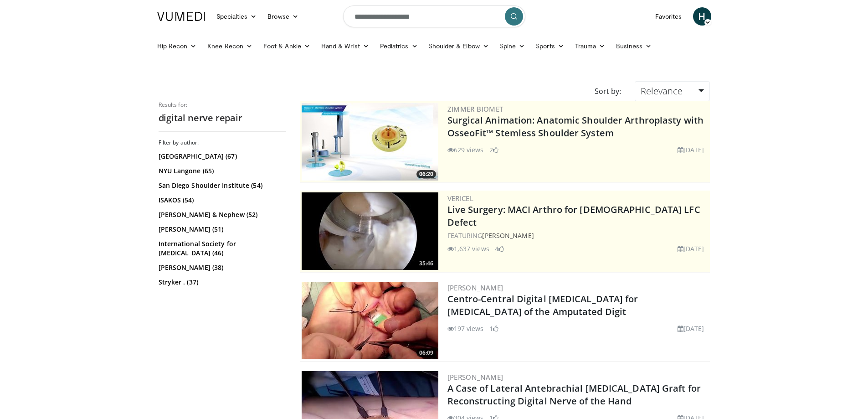  What do you see at coordinates (434, 16) in the screenshot?
I see `input: Search topics, interventions` at bounding box center [434, 16].